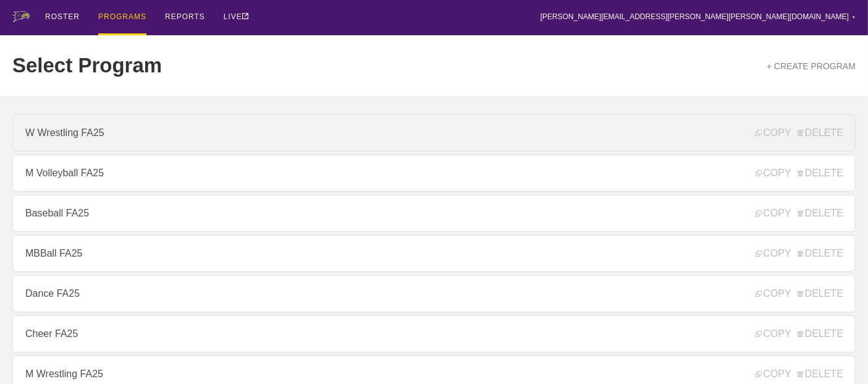  What do you see at coordinates (434, 213) in the screenshot?
I see `a: Baseball FA25` at bounding box center [434, 213].